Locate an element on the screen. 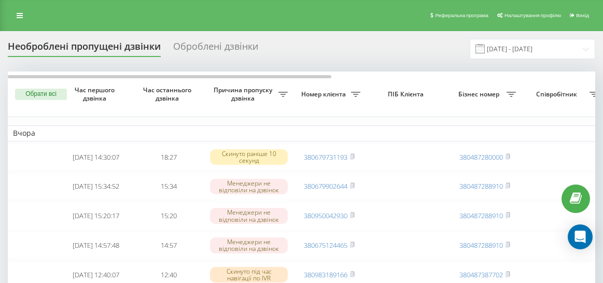 This screenshot has height=283, width=603. span: Бізнес номер is located at coordinates (480, 94).